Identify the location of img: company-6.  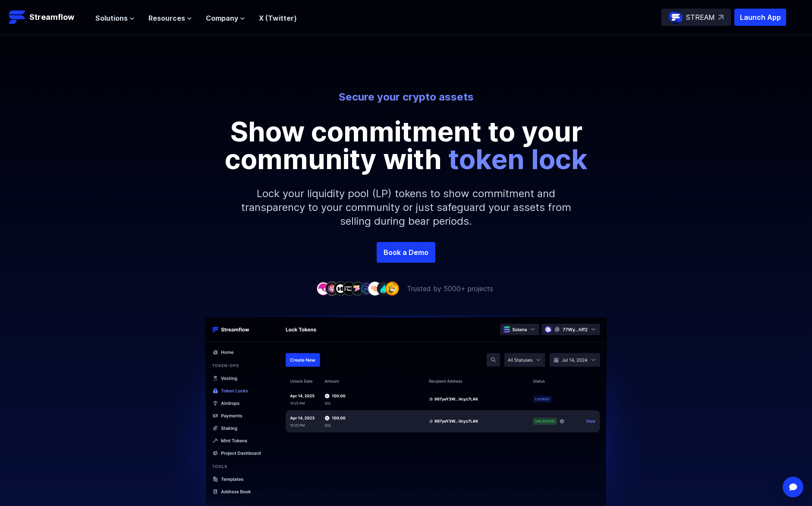
(366, 288).